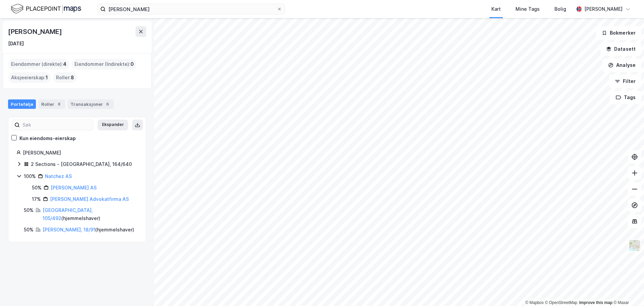 This screenshot has height=306, width=644. What do you see at coordinates (22, 104) in the screenshot?
I see `div: Portefølje` at bounding box center [22, 104].